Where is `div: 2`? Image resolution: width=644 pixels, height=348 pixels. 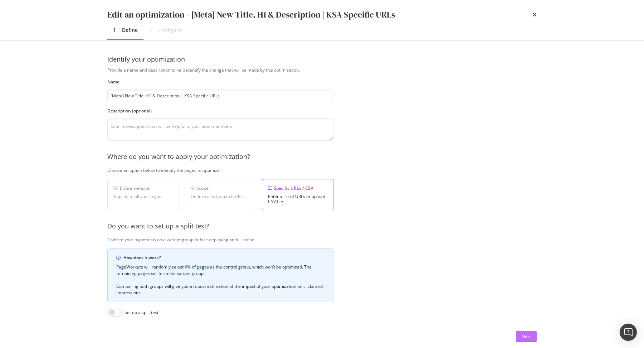
div: 2 is located at coordinates (150, 30).